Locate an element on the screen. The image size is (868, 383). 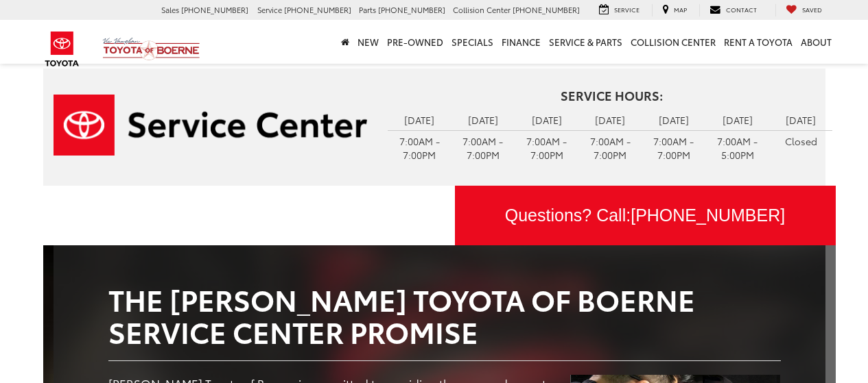
a: About is located at coordinates (816, 42).